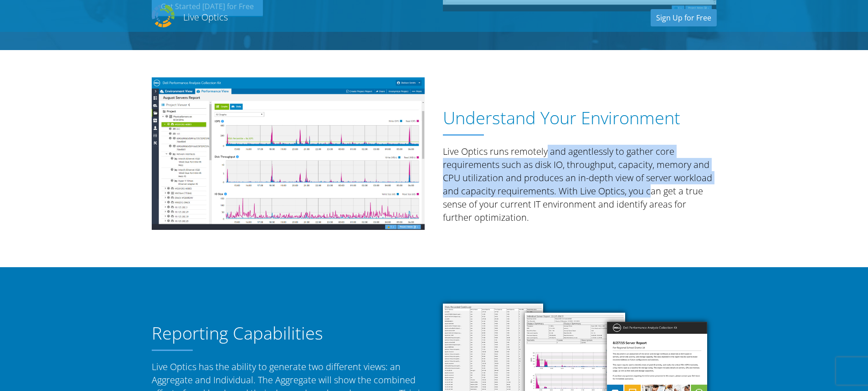  Describe the element at coordinates (163, 16) in the screenshot. I see `img: Dell Dpack` at that location.